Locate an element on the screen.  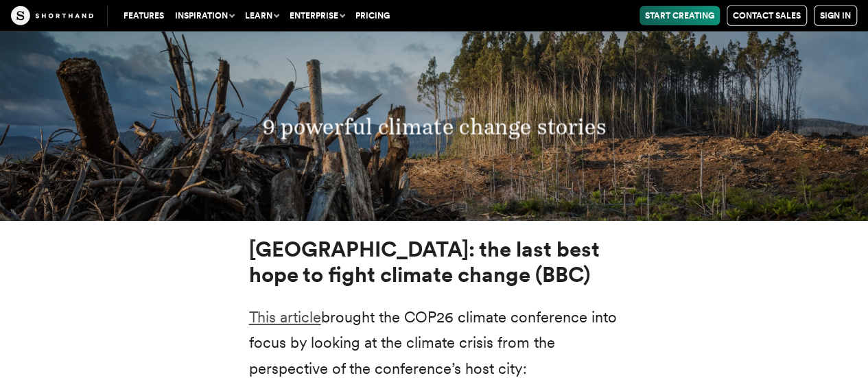
a: Features is located at coordinates (144, 16).